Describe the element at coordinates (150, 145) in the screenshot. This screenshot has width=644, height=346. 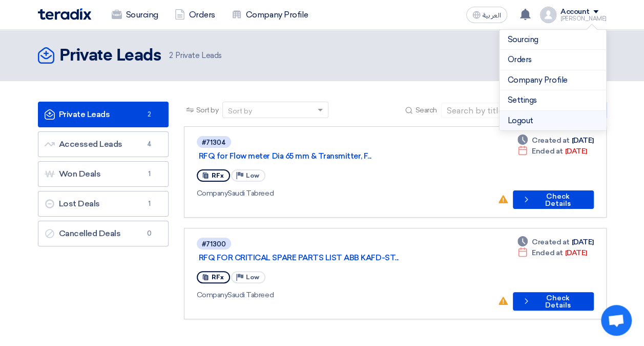
I see `span: 4` at that location.